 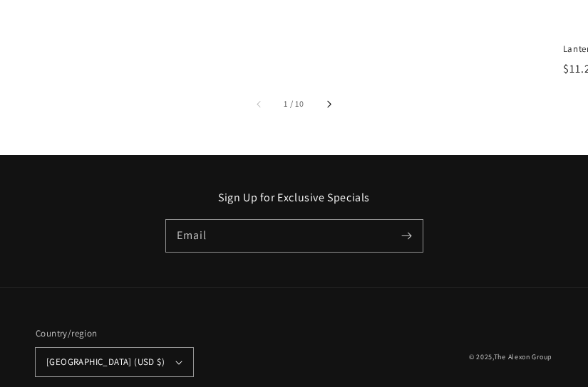 I want to click on span: 1, so click(x=286, y=104).